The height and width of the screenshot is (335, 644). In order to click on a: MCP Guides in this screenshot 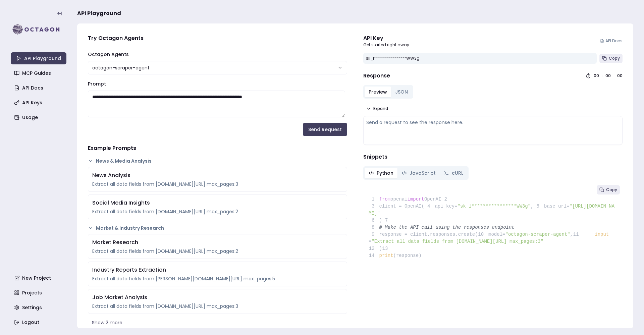, I will do `click(39, 73)`.